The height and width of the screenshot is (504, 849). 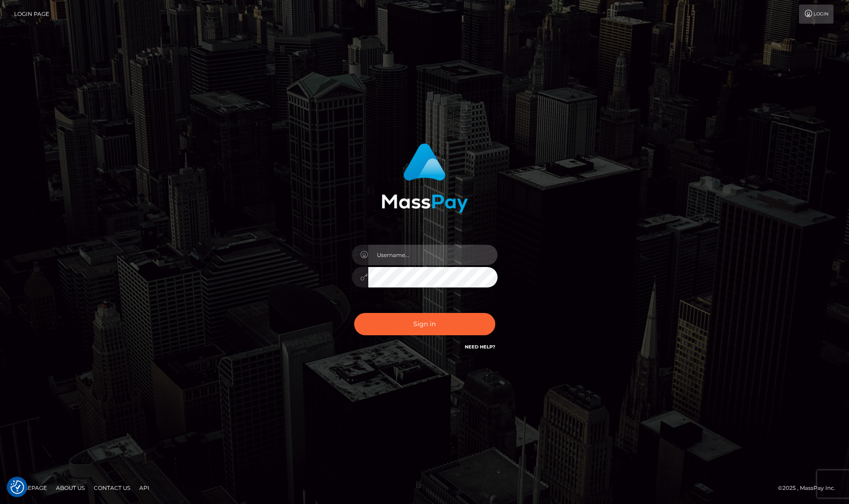 What do you see at coordinates (17, 488) in the screenshot?
I see `button: Consent Preferences` at bounding box center [17, 488].